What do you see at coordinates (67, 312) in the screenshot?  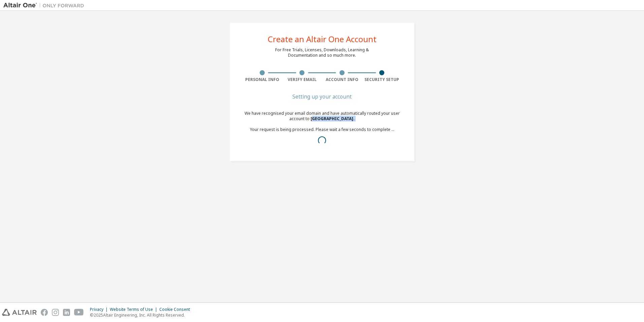 I see `img: linkedin.svg` at bounding box center [67, 312].